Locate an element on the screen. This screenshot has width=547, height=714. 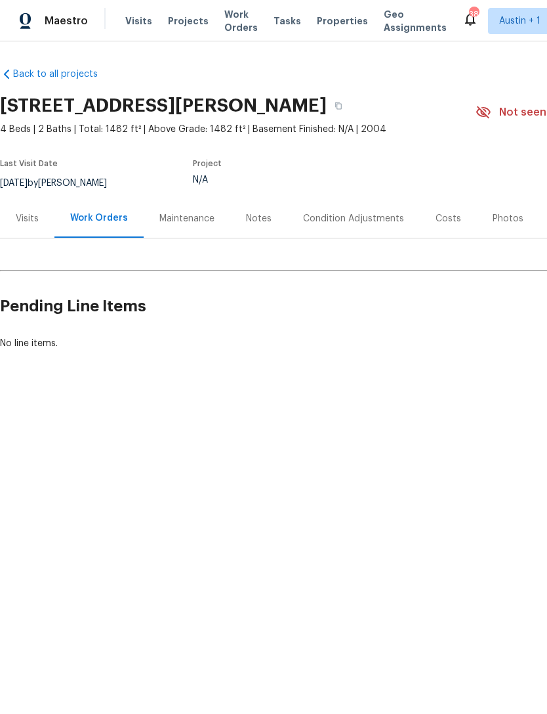
div: N/A is located at coordinates (319, 180).